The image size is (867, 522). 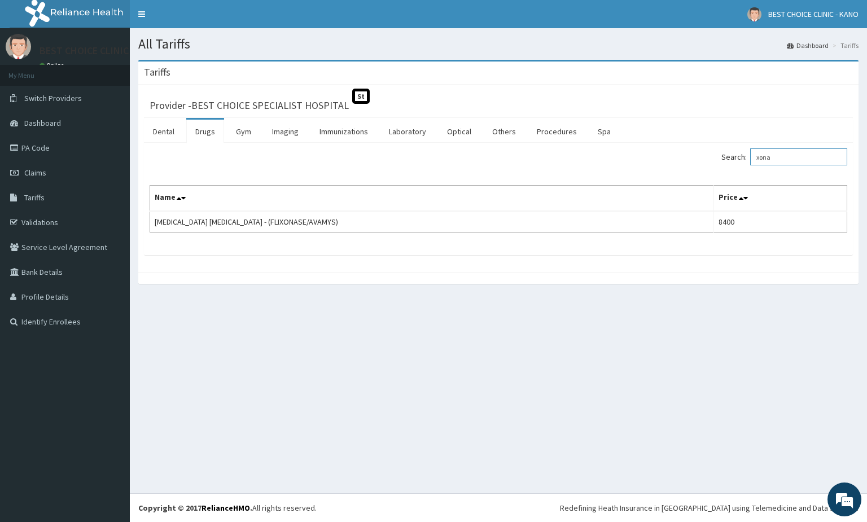 I want to click on a: Procedures, so click(x=556, y=131).